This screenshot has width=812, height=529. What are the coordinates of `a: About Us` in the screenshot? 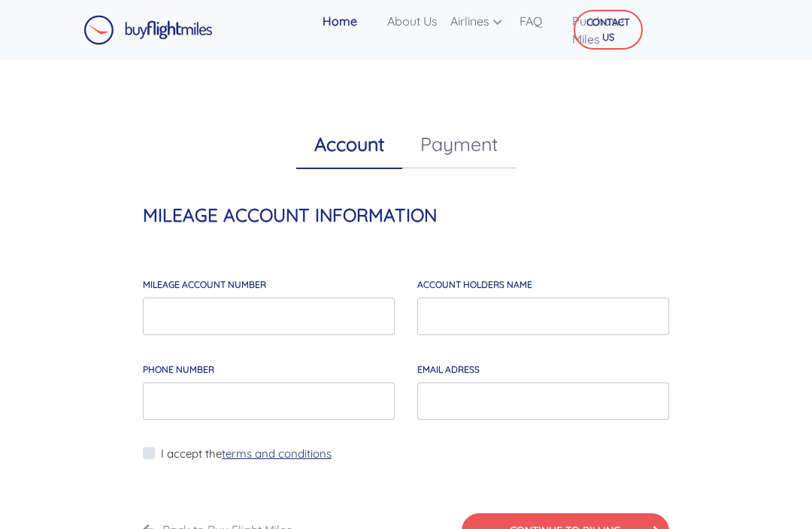 It's located at (413, 21).